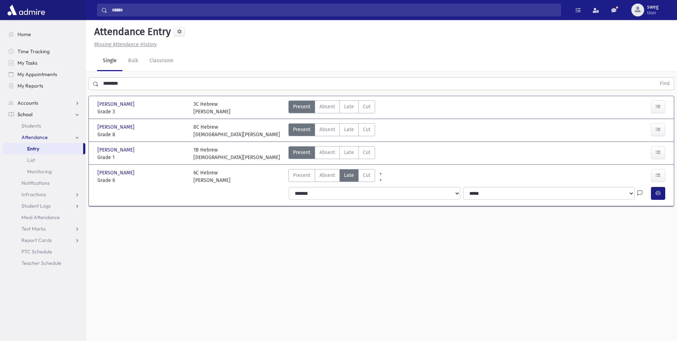 This screenshot has width=677, height=341. I want to click on span: Infractions, so click(34, 194).